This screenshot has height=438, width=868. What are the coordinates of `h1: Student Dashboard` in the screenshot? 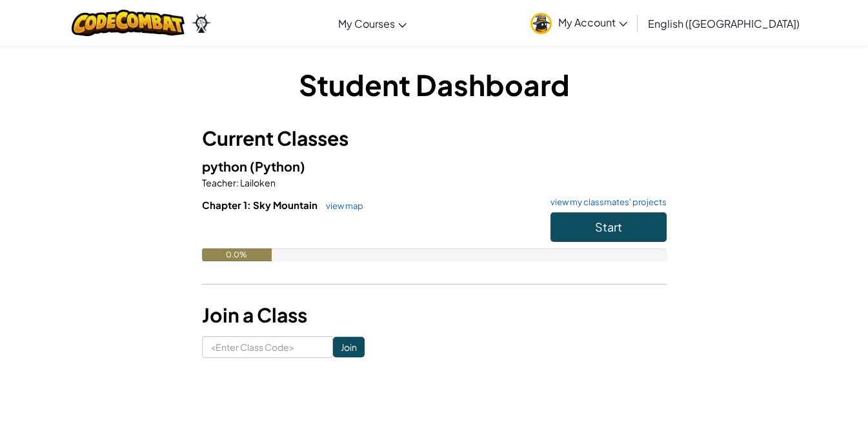 It's located at (434, 85).